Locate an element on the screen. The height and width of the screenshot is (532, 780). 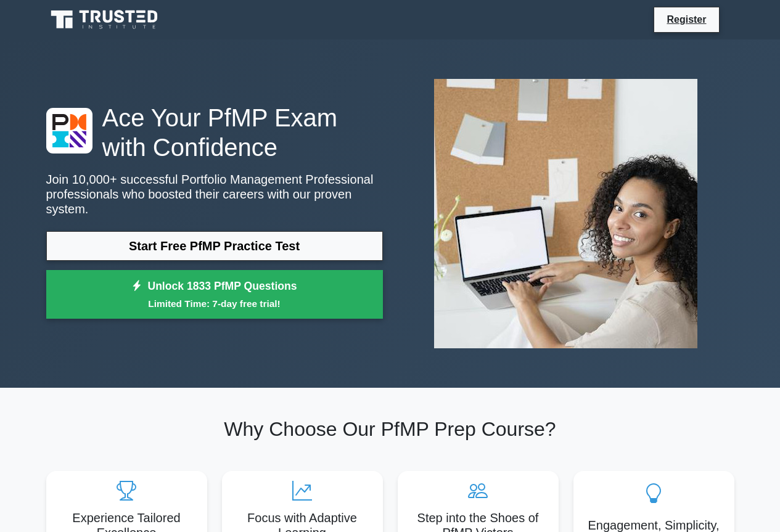
h2: Why Choose Our PfMP Prep Course? is located at coordinates (390, 429).